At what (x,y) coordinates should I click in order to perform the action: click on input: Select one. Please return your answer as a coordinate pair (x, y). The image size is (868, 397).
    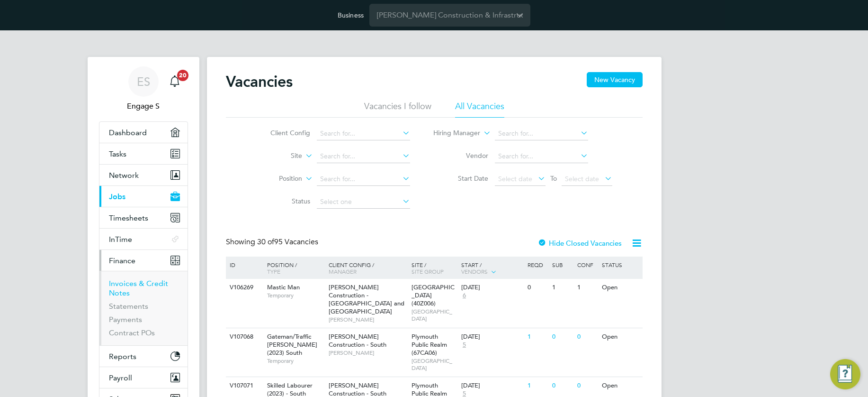
    Looking at the image, I should click on (363, 202).